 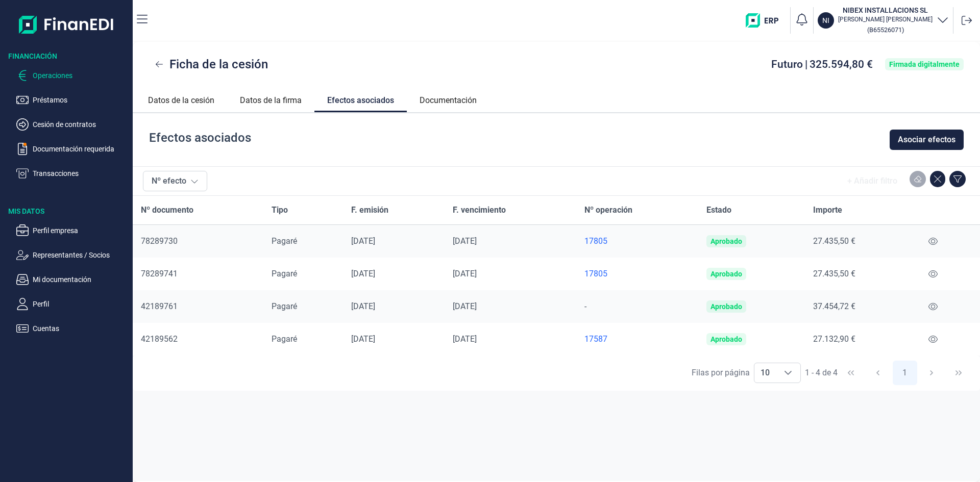 I want to click on div: 37.454,72 €, so click(x=861, y=306).